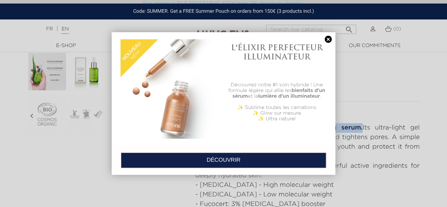 The height and width of the screenshot is (207, 447). I want to click on p: ✨ Glow sur mesure, so click(277, 113).